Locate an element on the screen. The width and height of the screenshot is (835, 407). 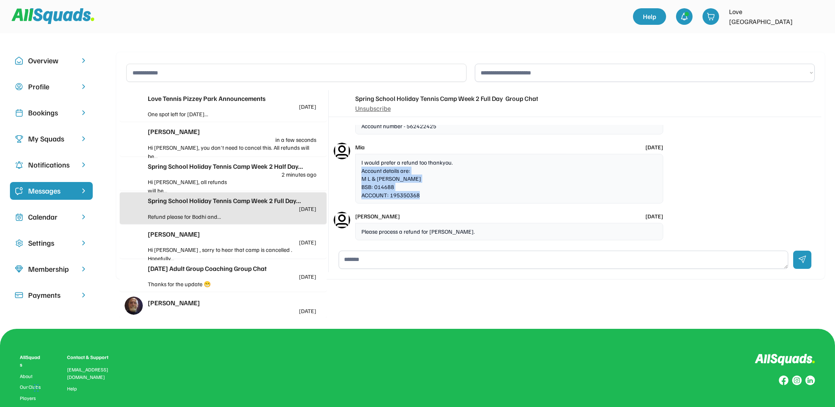
div: Spring School Holiday Tennis Camp Week 2 Full Day Group Chat is located at coordinates (447, 99).